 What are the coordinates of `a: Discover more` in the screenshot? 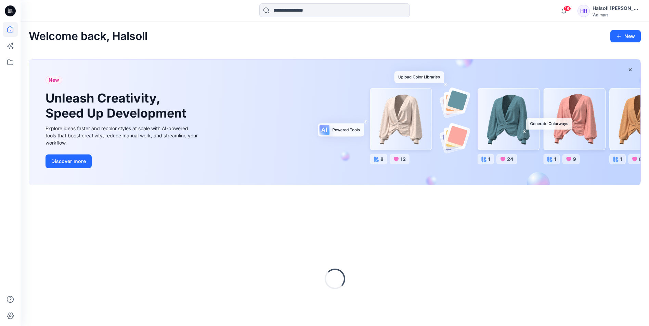 It's located at (122, 161).